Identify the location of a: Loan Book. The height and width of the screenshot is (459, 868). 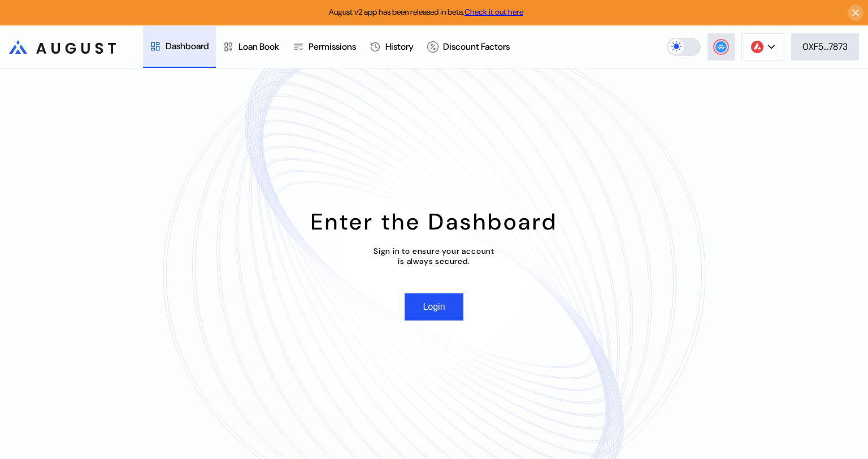
(251, 47).